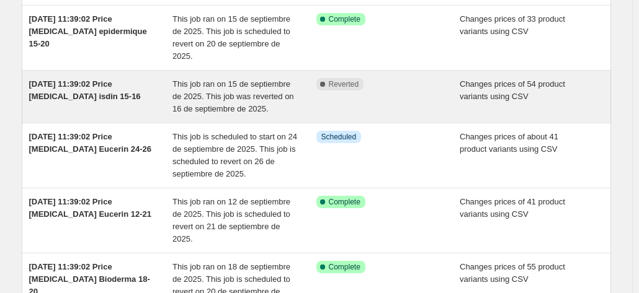  What do you see at coordinates (231, 37) in the screenshot?
I see `span: This job ran on 15 de septiembre de 2025. This job is scheduled to revert on 20 de septiembre de ...` at bounding box center [231, 37].